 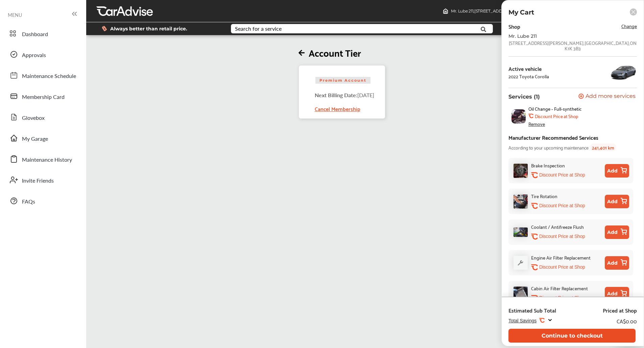 What do you see at coordinates (342, 52) in the screenshot?
I see `h2: Account Tier` at bounding box center [342, 52].